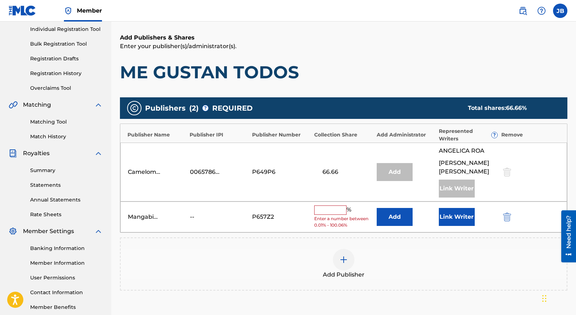  Describe the element at coordinates (165, 108) in the screenshot. I see `span: Publishers` at that location.